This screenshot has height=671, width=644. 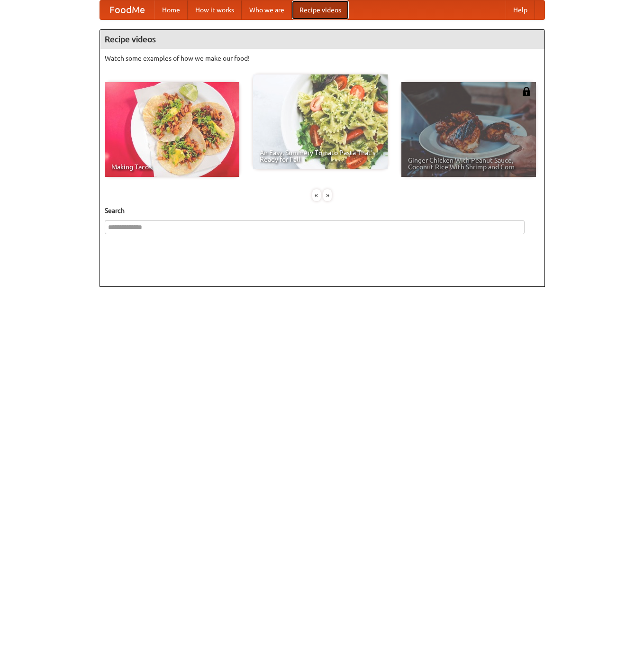 I want to click on a: How it works, so click(x=214, y=10).